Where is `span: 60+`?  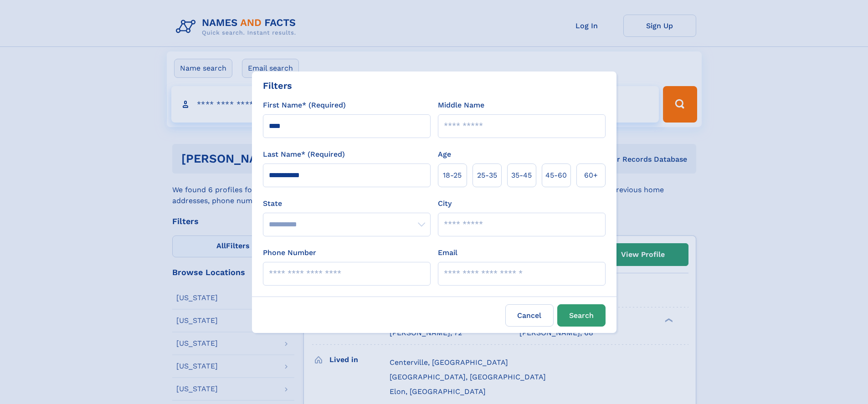
span: 60+ is located at coordinates (591, 175).